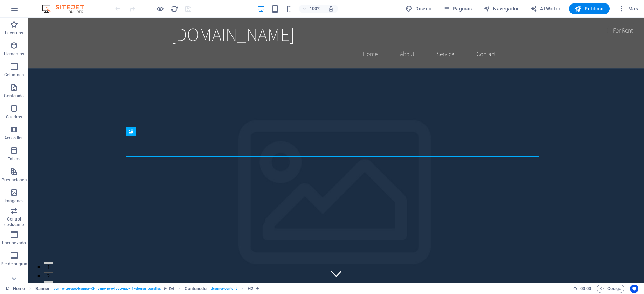 The image size is (644, 294). I want to click on nav: breadcrumb, so click(147, 288).